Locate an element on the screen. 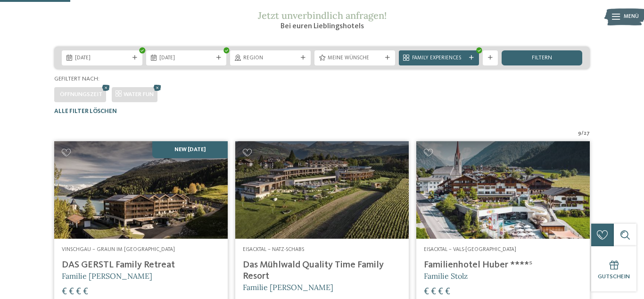 The height and width of the screenshot is (299, 644). span: Region is located at coordinates (270, 59).